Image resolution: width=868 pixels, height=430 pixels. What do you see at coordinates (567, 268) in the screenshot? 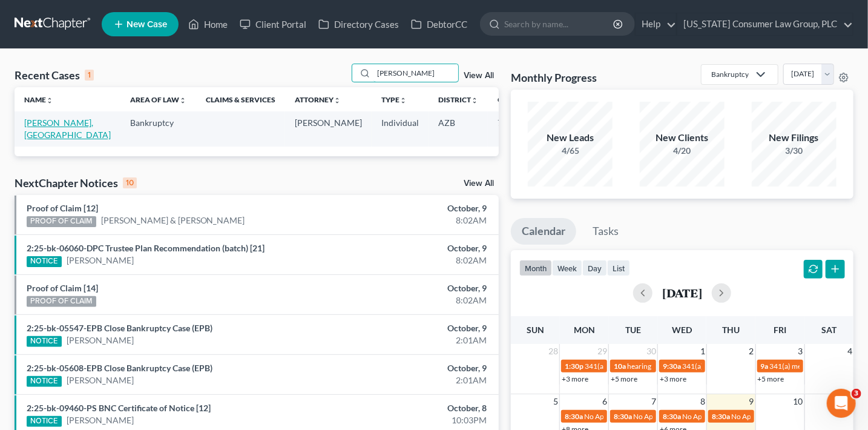
I see `button: week` at bounding box center [567, 268].